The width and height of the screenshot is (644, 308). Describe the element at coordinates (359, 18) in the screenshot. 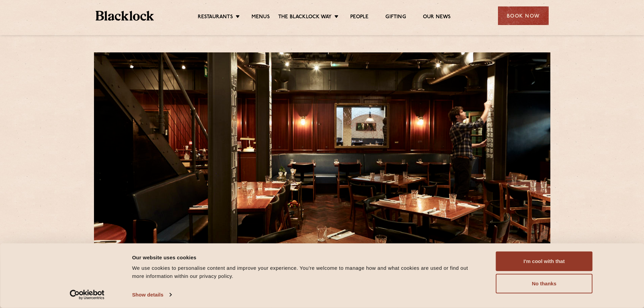

I see `a: People` at that location.